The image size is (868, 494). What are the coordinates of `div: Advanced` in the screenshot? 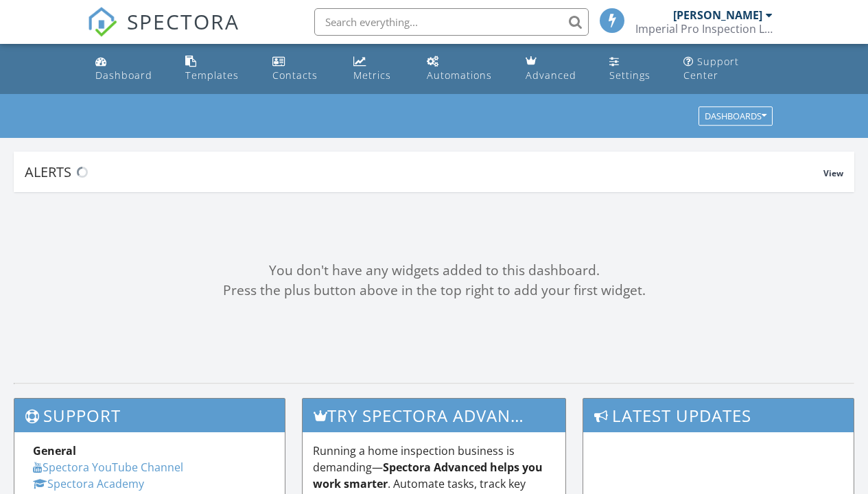 It's located at (551, 75).